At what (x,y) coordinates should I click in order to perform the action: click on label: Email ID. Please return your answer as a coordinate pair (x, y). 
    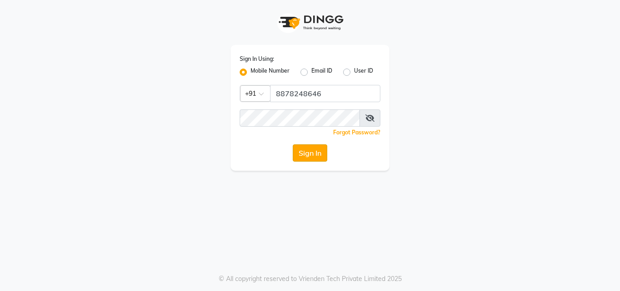
    Looking at the image, I should click on (322, 72).